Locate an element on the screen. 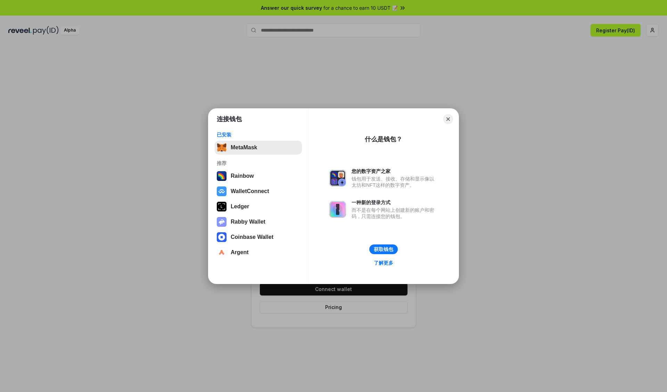  img: svg+xml,%3Csvg%20xmlns%3D%22http%3A%2F%2Fwww.w3.org%2F2000%2Fsvg%22%20width%3D%2228%22%20height%3... is located at coordinates (222, 207).